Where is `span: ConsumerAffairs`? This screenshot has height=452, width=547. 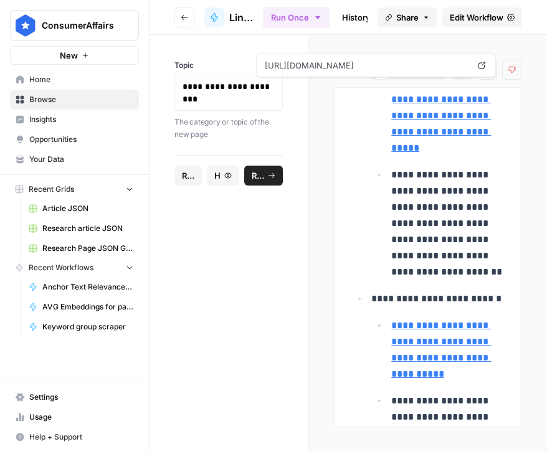
span: ConsumerAffairs is located at coordinates (79, 26).